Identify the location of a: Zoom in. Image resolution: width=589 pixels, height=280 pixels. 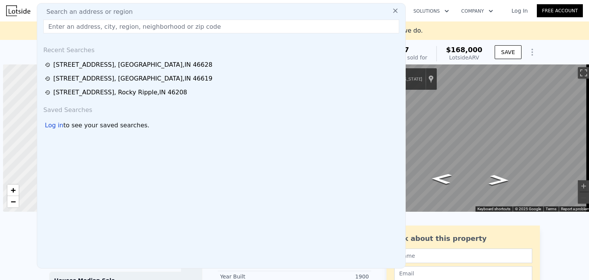
(13, 190).